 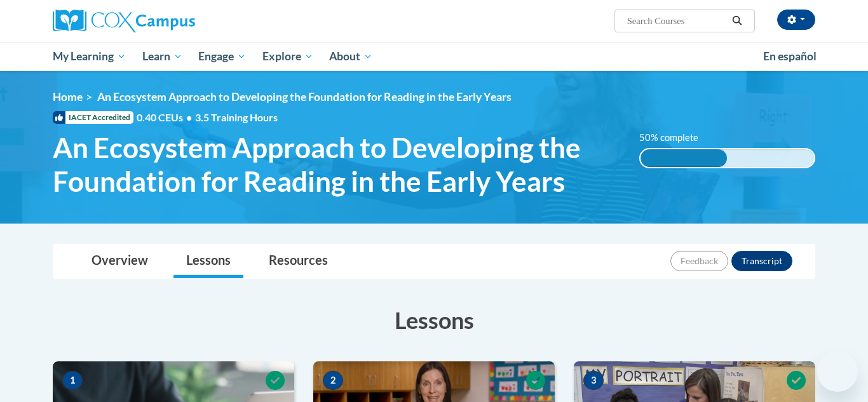 I want to click on label: 50% complete, so click(x=676, y=138).